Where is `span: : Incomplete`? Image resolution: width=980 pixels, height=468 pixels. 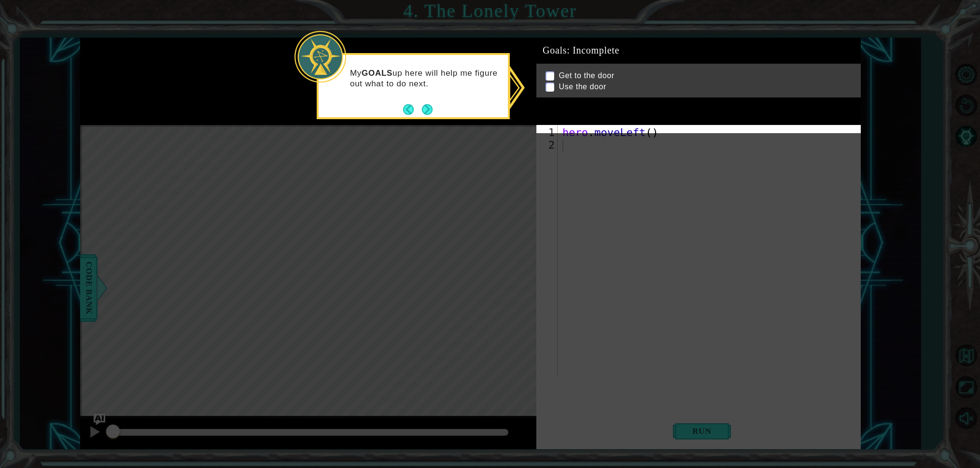 span: : Incomplete is located at coordinates (593, 51).